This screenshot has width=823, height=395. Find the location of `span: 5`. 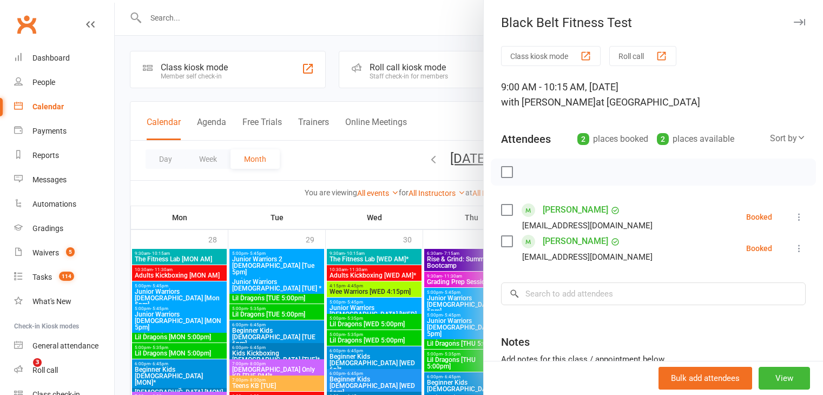

span: 5 is located at coordinates (70, 252).